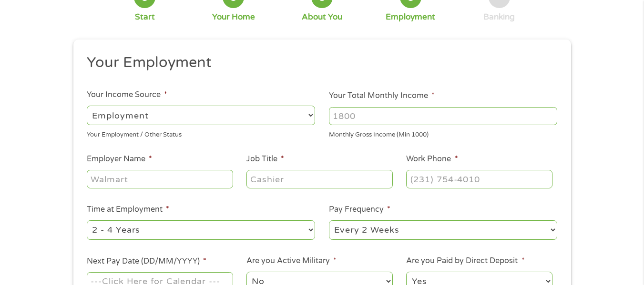  I want to click on label: Your Total Monthly Income, so click(382, 96).